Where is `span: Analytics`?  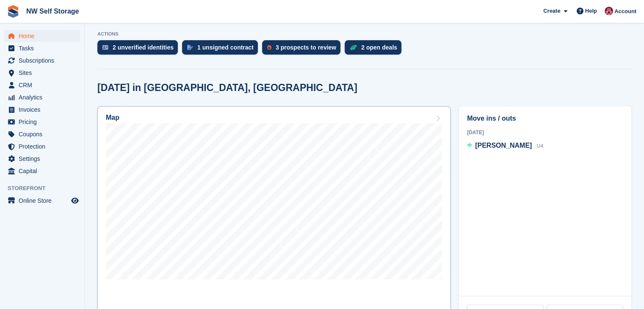 span: Analytics is located at coordinates (44, 97).